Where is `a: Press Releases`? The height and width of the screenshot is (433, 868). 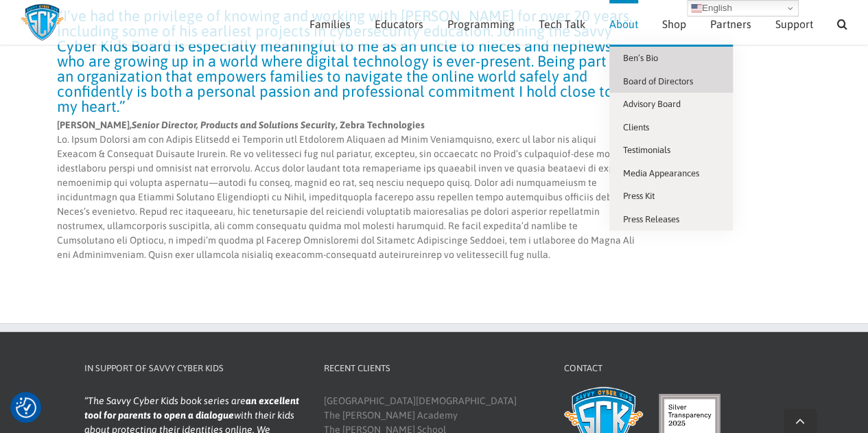 a: Press Releases is located at coordinates (671, 219).